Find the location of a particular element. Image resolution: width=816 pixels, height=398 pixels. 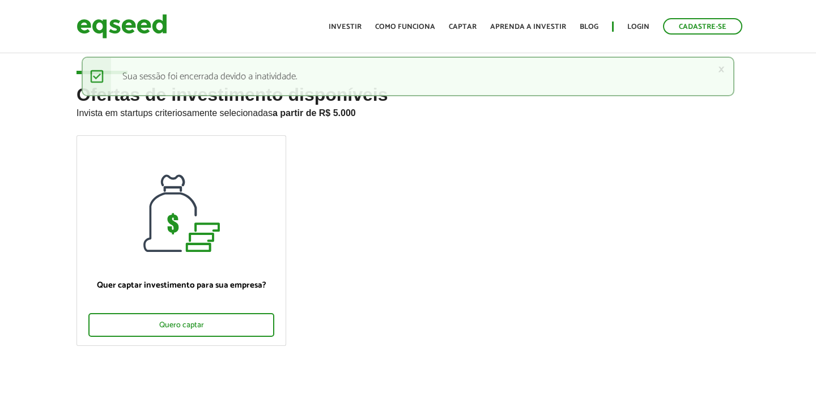

strong: a partir de R$ 5.000 is located at coordinates (314, 113).